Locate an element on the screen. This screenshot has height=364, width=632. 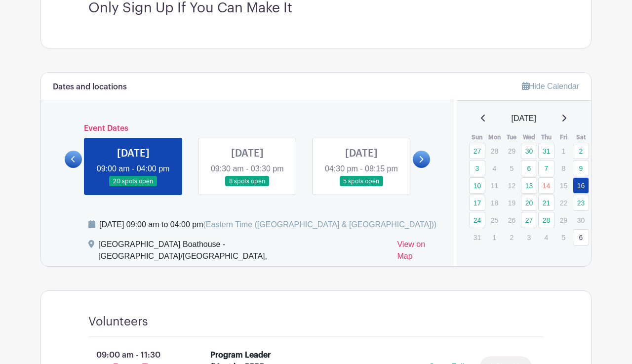
p: 12 is located at coordinates (511, 185).